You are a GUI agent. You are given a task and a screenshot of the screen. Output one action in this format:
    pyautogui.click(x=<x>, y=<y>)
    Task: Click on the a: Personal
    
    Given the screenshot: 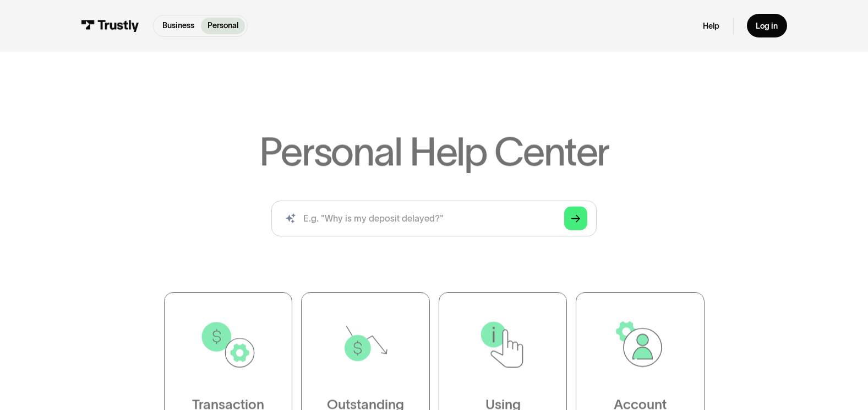 What is the action you would take?
    pyautogui.click(x=223, y=26)
    